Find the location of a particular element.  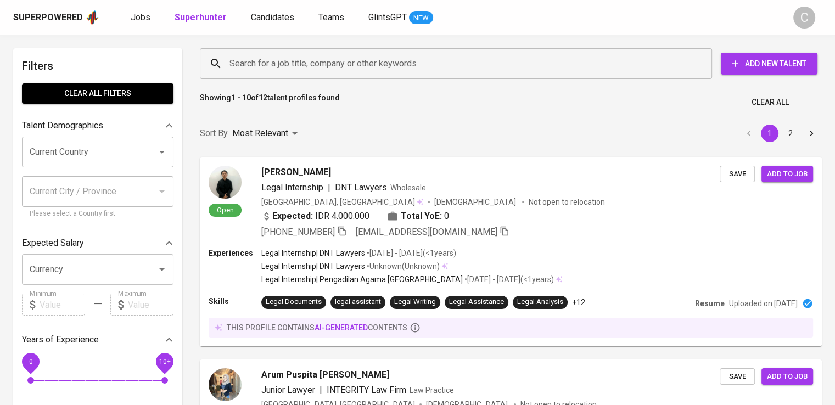

b: 12 is located at coordinates (263, 98).